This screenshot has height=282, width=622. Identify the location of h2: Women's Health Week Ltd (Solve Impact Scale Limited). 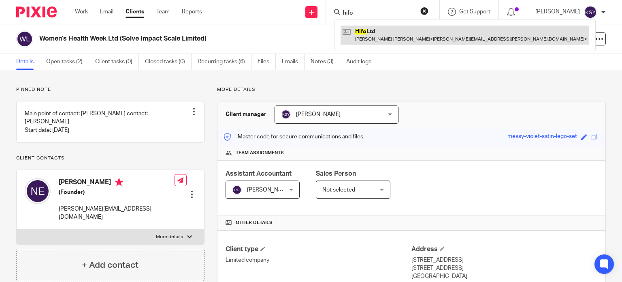
(222, 38).